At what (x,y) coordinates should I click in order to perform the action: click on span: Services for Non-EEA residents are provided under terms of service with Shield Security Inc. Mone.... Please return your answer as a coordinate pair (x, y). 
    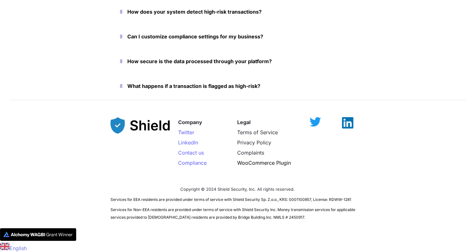
    Looking at the image, I should click on (233, 213).